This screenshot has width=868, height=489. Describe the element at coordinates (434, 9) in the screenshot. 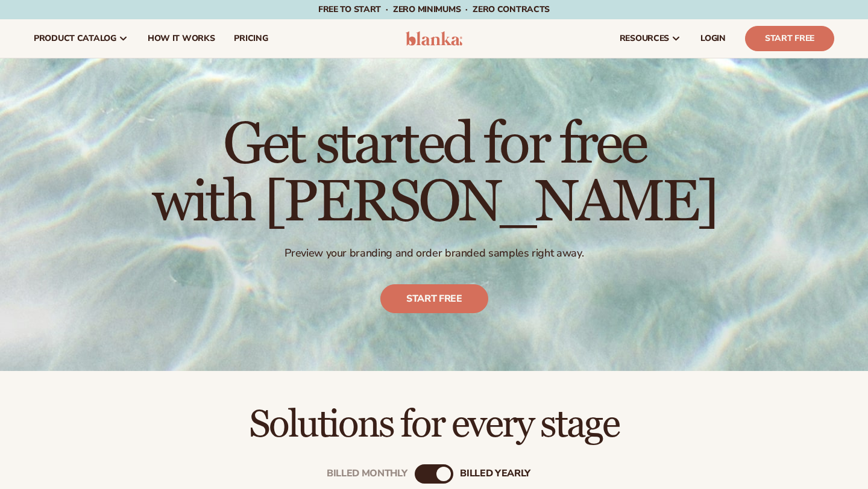

I see `span: Free to start · ZERO minimums · ZERO contracts` at that location.